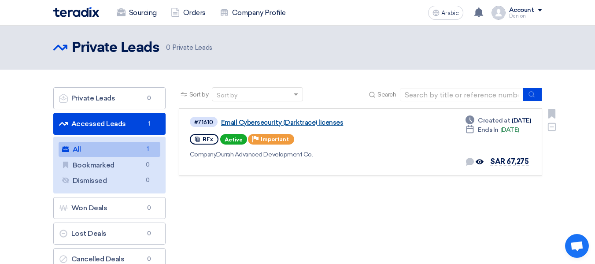 The width and height of the screenshot is (595, 264). Describe the element at coordinates (521, 10) in the screenshot. I see `font: Account` at that location.